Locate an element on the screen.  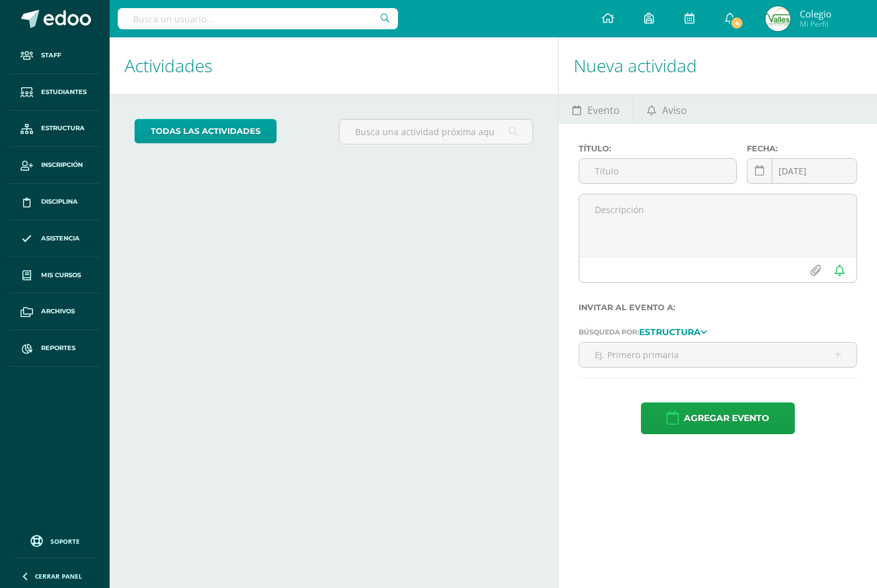
strong: Estructura is located at coordinates (670, 332).